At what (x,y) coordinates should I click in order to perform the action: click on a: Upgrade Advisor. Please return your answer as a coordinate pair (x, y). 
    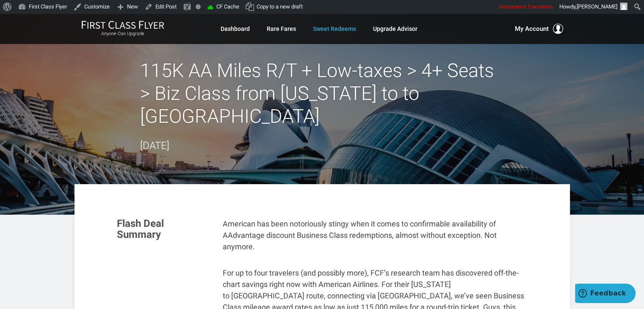
    Looking at the image, I should click on (395, 29).